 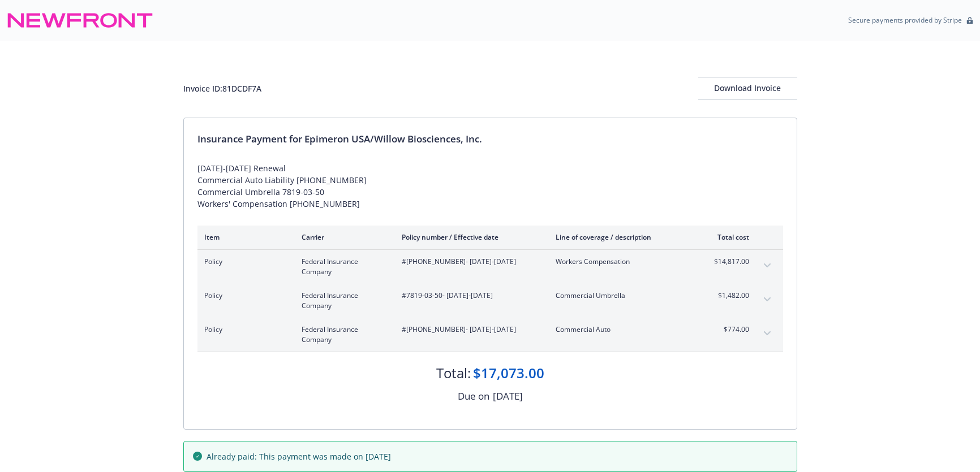 I want to click on div: Line of coverage / description, so click(x=622, y=237).